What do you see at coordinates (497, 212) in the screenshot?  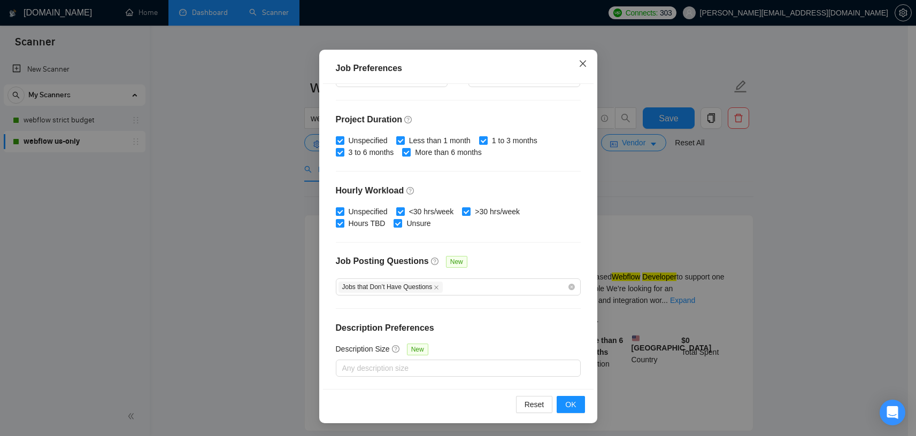 I see `span: >30 hrs/week` at bounding box center [497, 212].